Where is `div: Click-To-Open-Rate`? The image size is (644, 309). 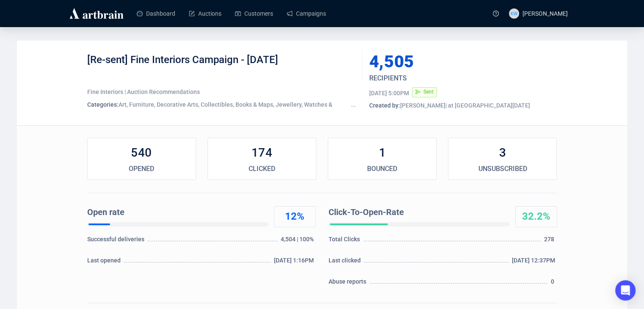
div: Click-To-Open-Rate is located at coordinates (417, 212).